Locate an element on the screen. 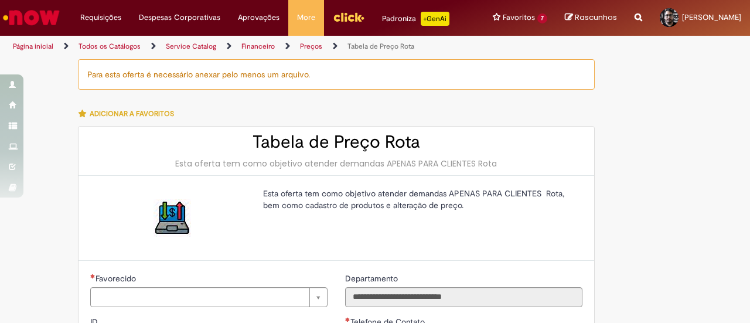 This screenshot has height=323, width=750. p: +GenAi is located at coordinates (435, 19).